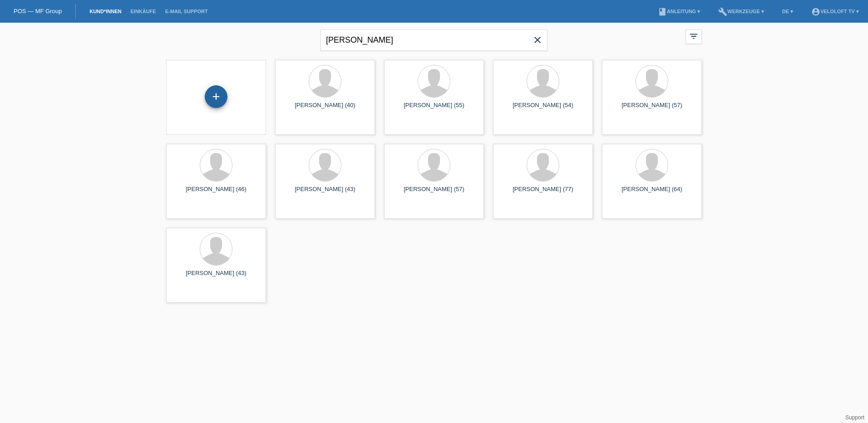 The image size is (868, 423). What do you see at coordinates (788, 12) in the screenshot?
I see `a: DE ▾` at bounding box center [788, 12].